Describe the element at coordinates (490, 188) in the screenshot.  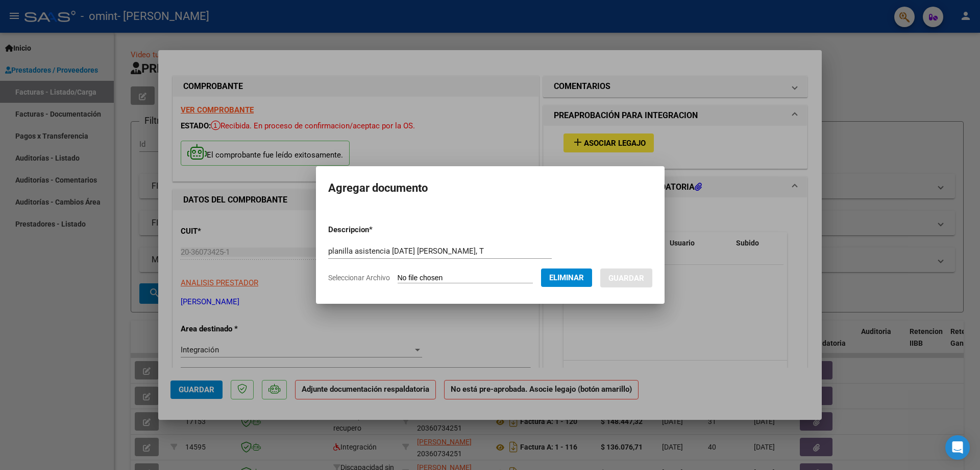
I see `h2: Agregar documento` at that location.